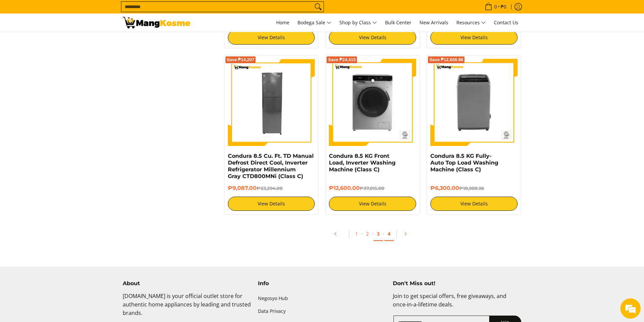 The width and height of the screenshot is (644, 322). I want to click on h6: ₱9,087.00, so click(271, 188).